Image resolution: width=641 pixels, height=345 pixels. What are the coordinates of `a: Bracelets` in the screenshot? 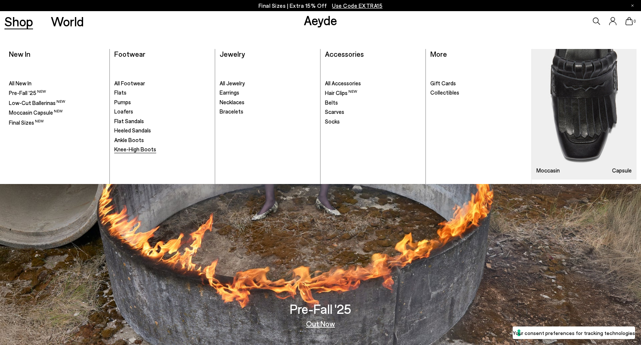 It's located at (267, 112).